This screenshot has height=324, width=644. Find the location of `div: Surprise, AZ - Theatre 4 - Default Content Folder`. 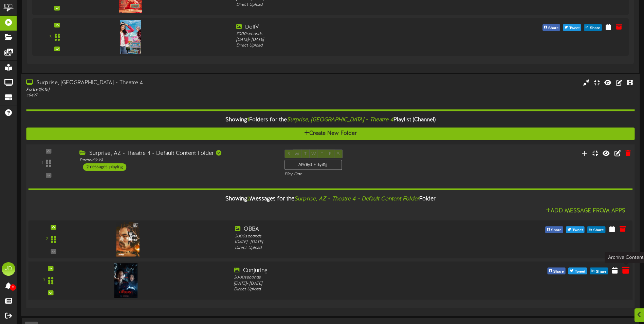

div: Surprise, AZ - Theatre 4 - Default Content Folder is located at coordinates (177, 153).